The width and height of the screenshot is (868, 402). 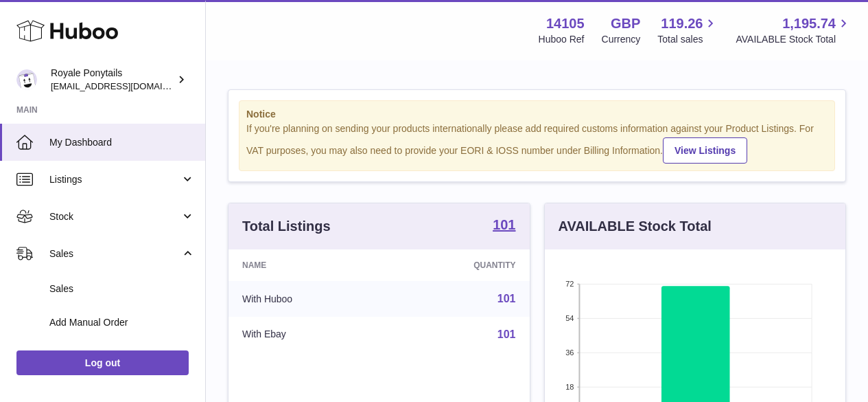 I want to click on h3: AVAILABLE Stock Total, so click(x=635, y=226).